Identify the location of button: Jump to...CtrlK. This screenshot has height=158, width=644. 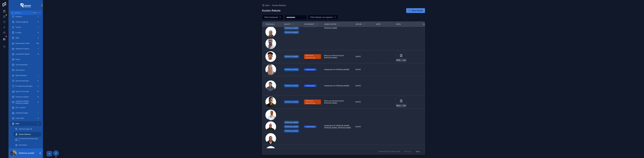
(26, 13).